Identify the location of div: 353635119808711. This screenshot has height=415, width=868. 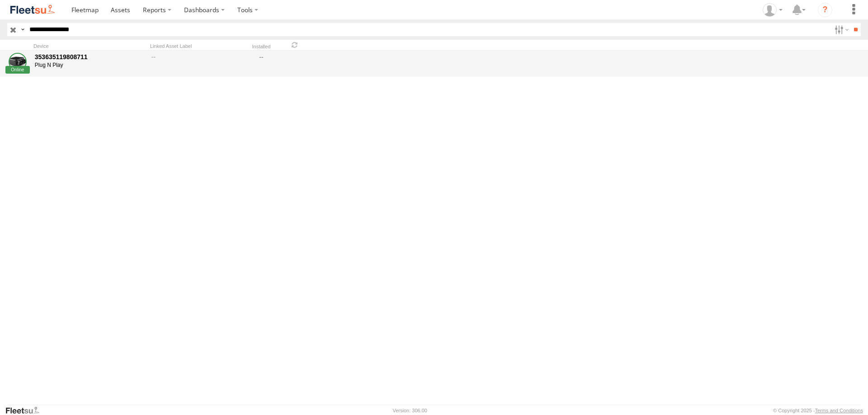
(90, 57).